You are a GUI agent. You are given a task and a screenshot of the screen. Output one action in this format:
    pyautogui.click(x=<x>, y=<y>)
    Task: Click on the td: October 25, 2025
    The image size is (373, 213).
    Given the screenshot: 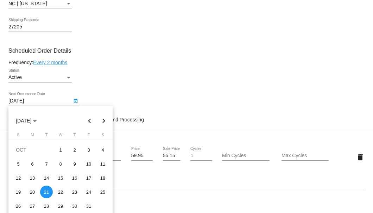 What is the action you would take?
    pyautogui.click(x=103, y=192)
    